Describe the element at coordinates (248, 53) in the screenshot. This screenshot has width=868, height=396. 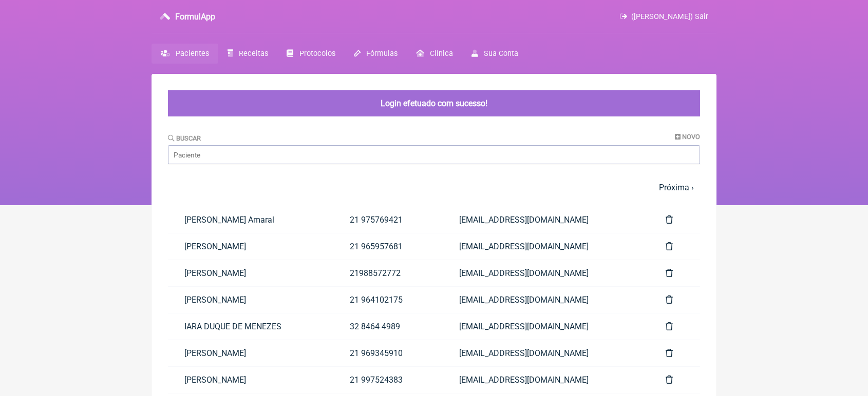
I see `a: Receitas` at that location.